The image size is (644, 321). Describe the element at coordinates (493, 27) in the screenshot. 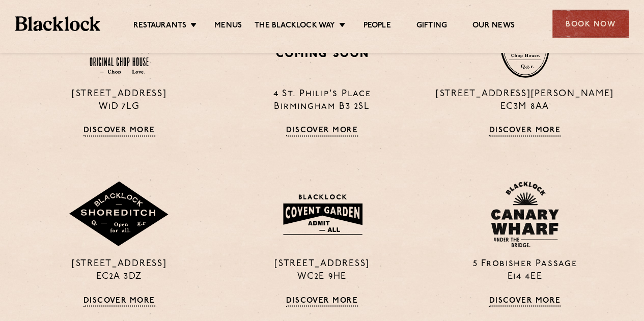

I see `a: Our News` at that location.